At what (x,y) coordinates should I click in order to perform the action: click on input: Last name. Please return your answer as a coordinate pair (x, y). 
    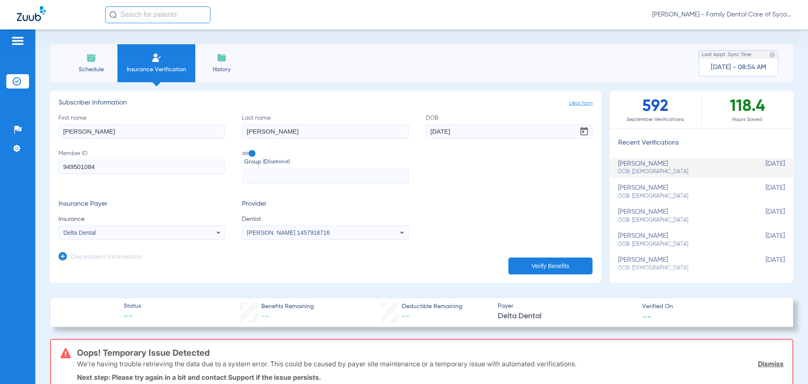
    Looking at the image, I should click on (325, 131).